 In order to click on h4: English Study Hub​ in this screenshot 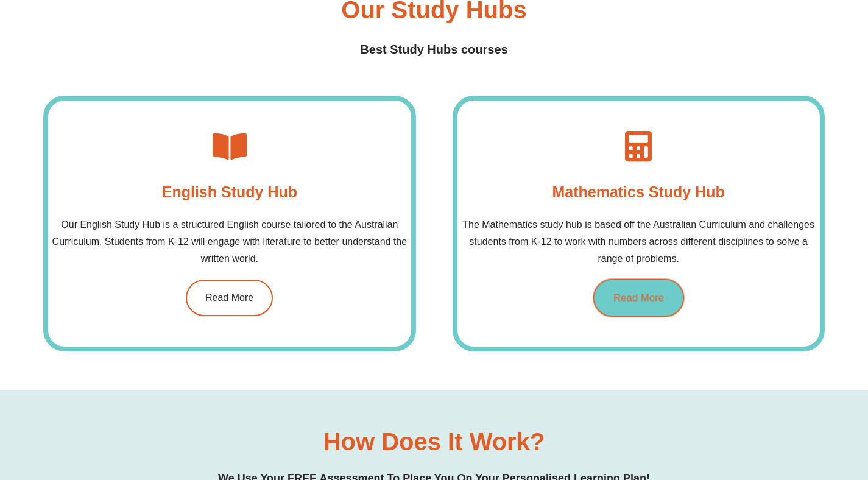, I will do `click(230, 192)`.